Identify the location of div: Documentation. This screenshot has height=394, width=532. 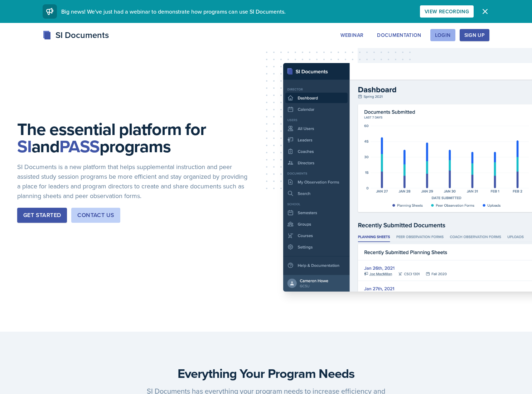
(399, 35).